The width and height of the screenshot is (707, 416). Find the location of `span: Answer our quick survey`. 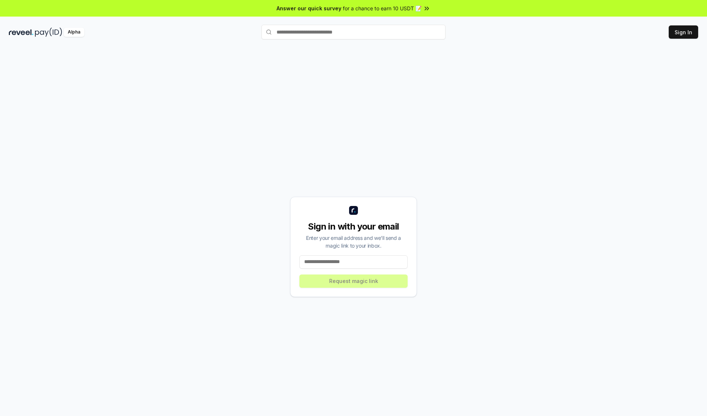

span: Answer our quick survey is located at coordinates (309, 8).